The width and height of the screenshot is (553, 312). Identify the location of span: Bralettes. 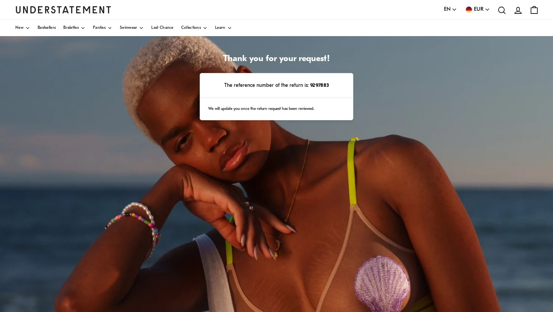
(71, 28).